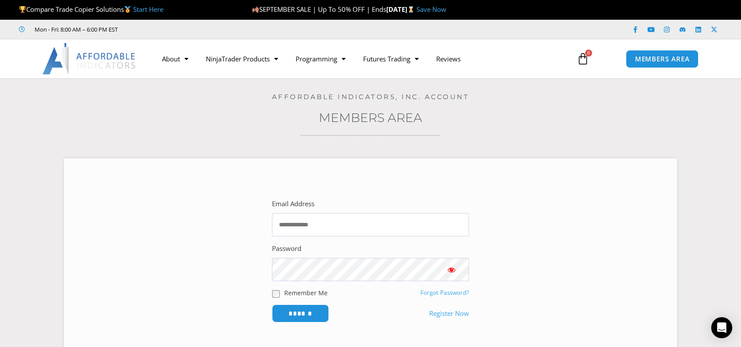  Describe the element at coordinates (583, 59) in the screenshot. I see `a: 0` at that location.